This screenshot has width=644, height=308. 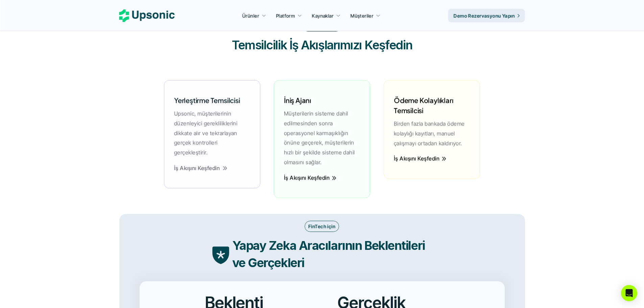 What do you see at coordinates (330, 254) in the screenshot?
I see `font: Yapay Zeka Aracılarının Beklentileri ve Gerçekleri` at bounding box center [330, 254].